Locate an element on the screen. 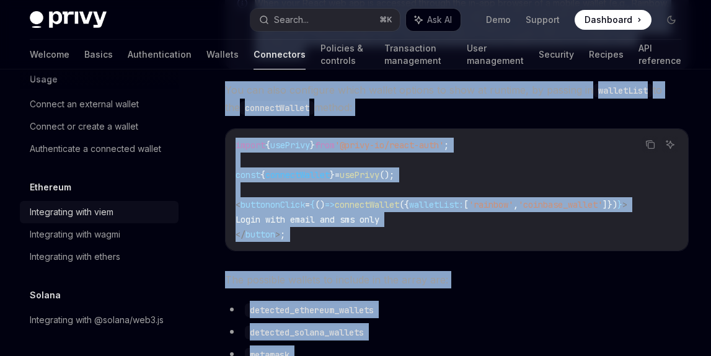 Image resolution: width=711 pixels, height=356 pixels. a: Integrating with wagmi is located at coordinates (99, 234).